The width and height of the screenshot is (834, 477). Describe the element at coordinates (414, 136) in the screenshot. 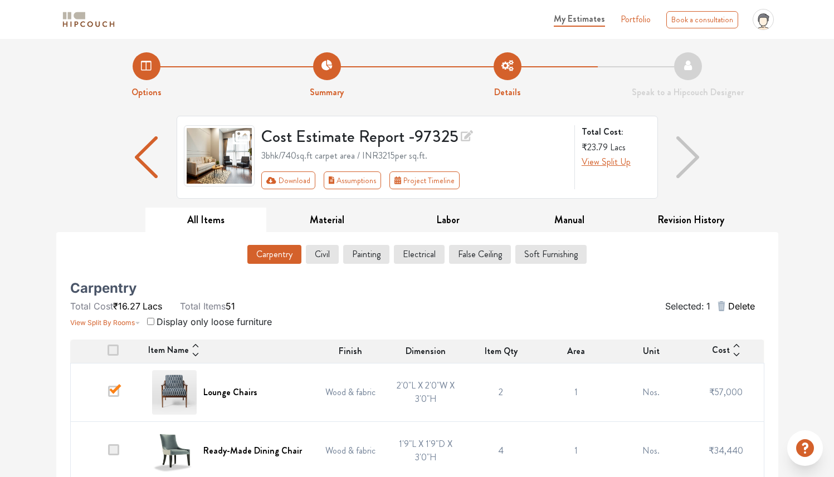

I see `h3: Cost Estimate Report - 97325` at that location.